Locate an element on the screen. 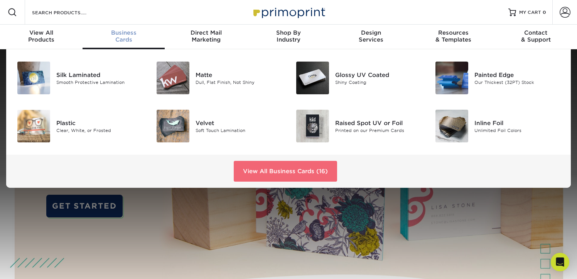 This screenshot has width=577, height=279. div: Plastic is located at coordinates (100, 123).